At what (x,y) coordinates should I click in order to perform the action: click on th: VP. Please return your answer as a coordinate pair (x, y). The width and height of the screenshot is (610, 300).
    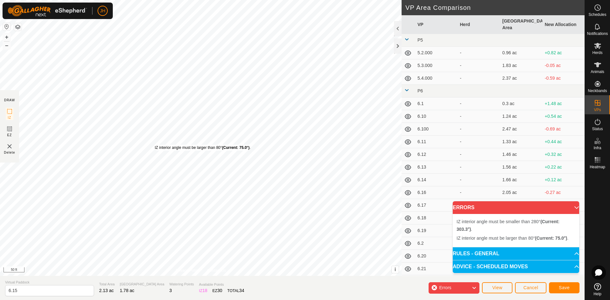
    Looking at the image, I should click on (436, 24).